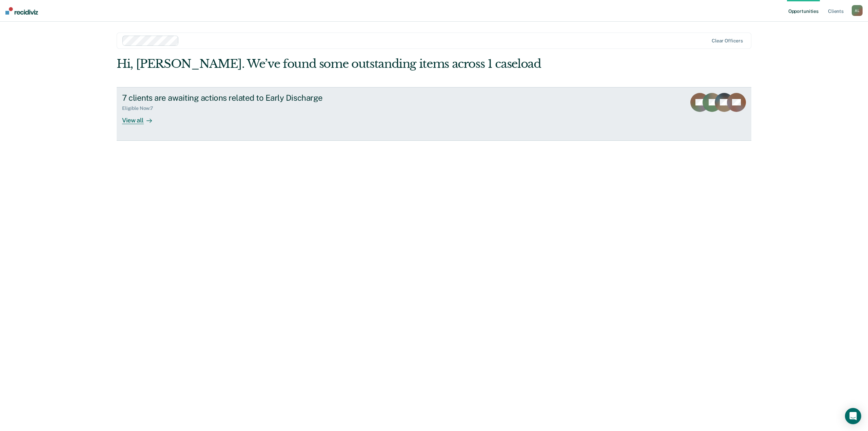 The height and width of the screenshot is (431, 868). What do you see at coordinates (434, 114) in the screenshot?
I see `a: 7 clients are awaiting actions related to Early DischargeEligible Now:7View all` at bounding box center [434, 114].